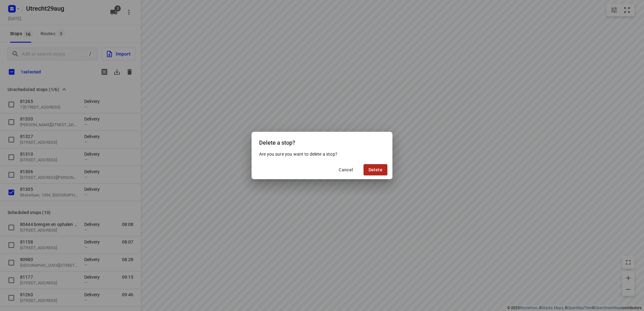 This screenshot has height=311, width=644. What do you see at coordinates (376, 170) in the screenshot?
I see `span: Delete` at bounding box center [376, 170].